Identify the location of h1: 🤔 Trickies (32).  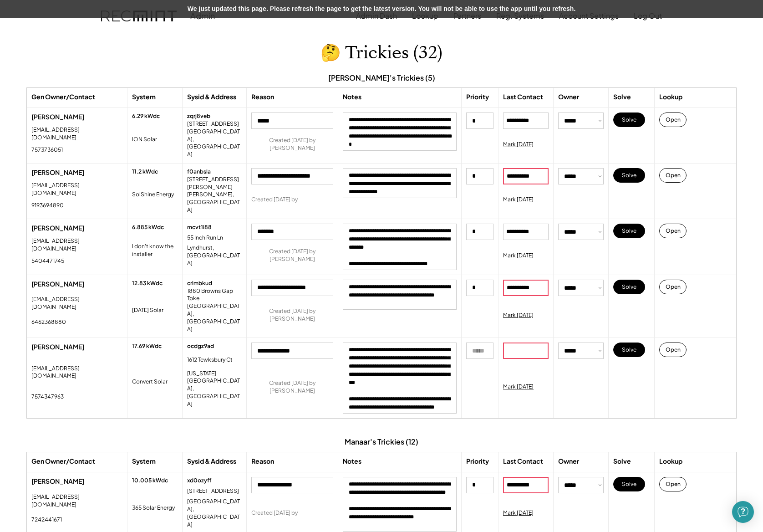
(382, 53).